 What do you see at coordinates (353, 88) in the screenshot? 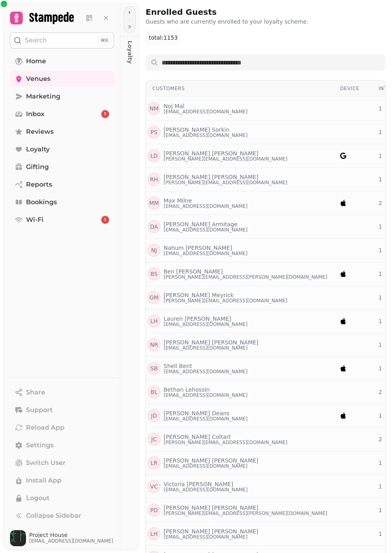
I see `div: Device` at bounding box center [353, 88].